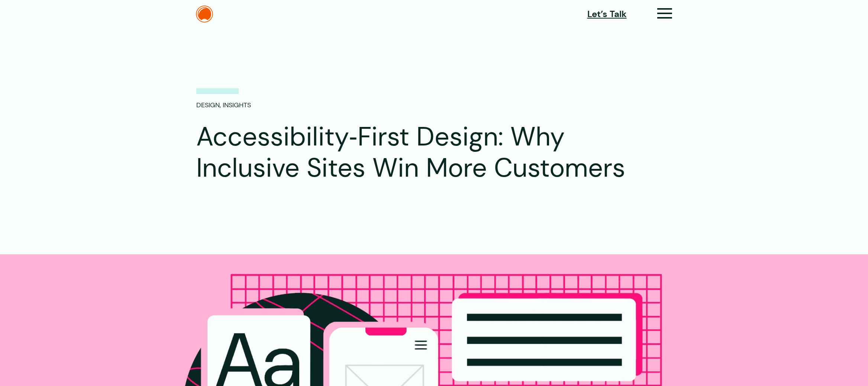 This screenshot has width=868, height=386. What do you see at coordinates (422, 153) in the screenshot?
I see `h1: Accessibility‑First Design: Why Inclusive Sites Win More Customers` at bounding box center [422, 153].